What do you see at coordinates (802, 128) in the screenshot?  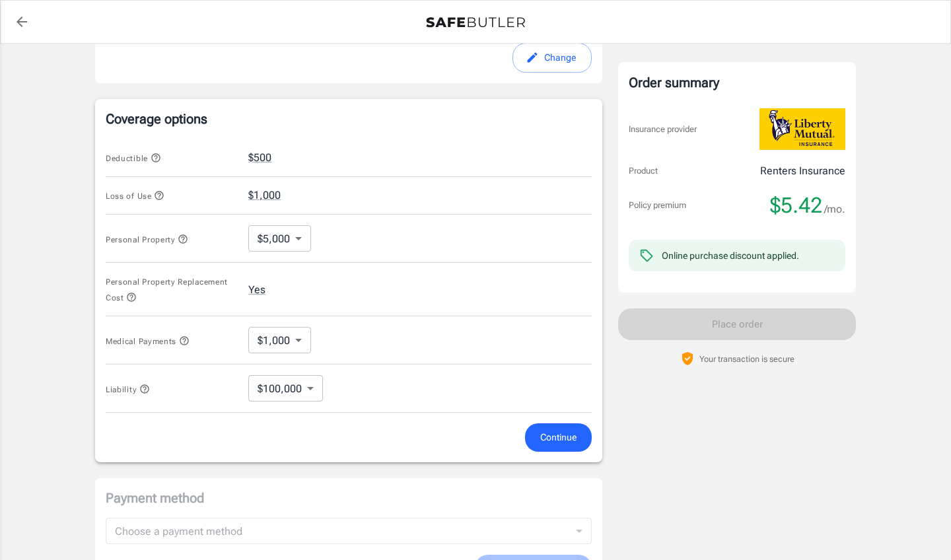 I see `img: Liberty Mutual` at bounding box center [802, 128].